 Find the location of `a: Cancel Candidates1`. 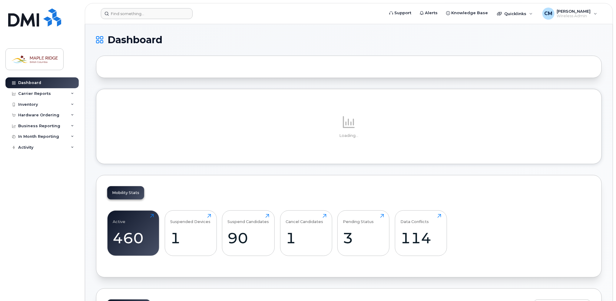

a: Cancel Candidates1 is located at coordinates (306, 234).